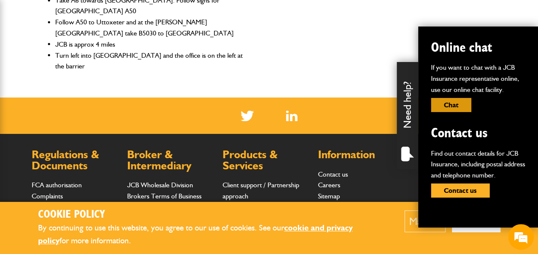 This screenshot has width=538, height=254. Describe the element at coordinates (170, 160) in the screenshot. I see `h2: Broker & Intermediary` at that location.